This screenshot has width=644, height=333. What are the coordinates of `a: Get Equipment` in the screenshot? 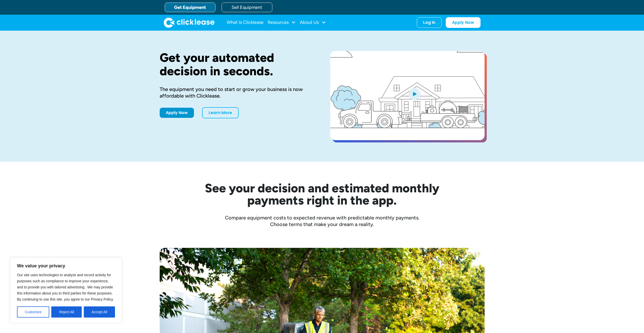 It's located at (190, 7).